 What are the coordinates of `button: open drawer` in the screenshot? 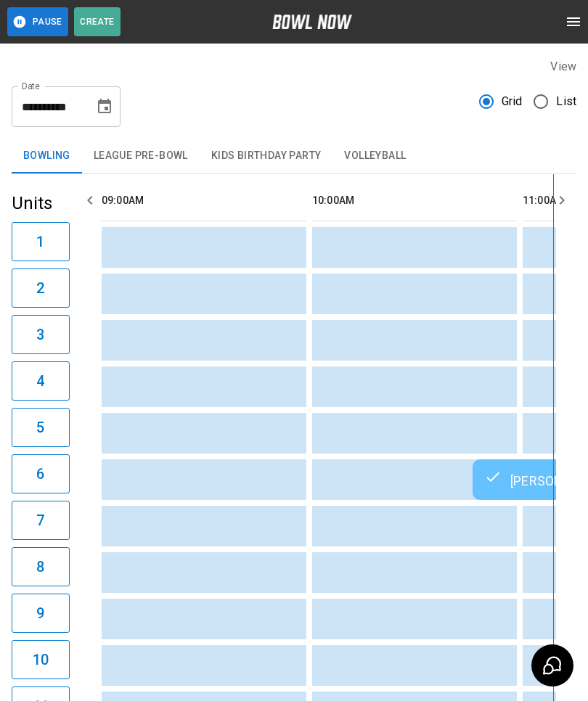 It's located at (574, 22).